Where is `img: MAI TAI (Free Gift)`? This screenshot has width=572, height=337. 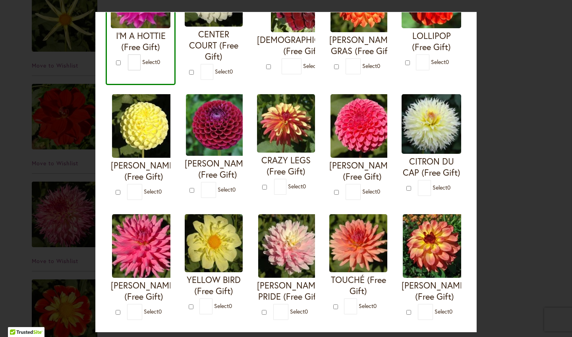
img: MAI TAI (Free Gift) is located at coordinates (434, 246).